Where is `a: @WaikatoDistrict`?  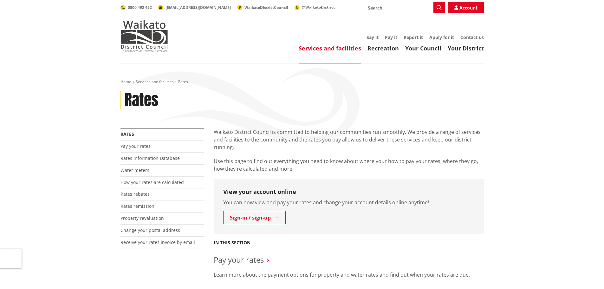 a: @WaikatoDistrict is located at coordinates (315, 7).